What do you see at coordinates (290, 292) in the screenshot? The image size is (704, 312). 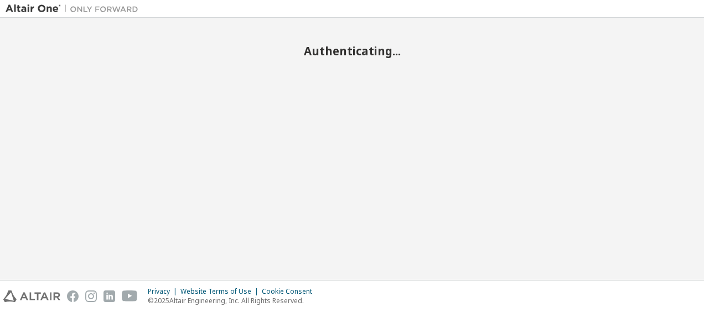 I see `div: Cookie Consent` at bounding box center [290, 292].